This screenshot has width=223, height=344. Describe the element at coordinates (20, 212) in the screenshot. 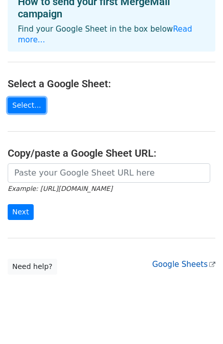

I see `input: Next` at that location.